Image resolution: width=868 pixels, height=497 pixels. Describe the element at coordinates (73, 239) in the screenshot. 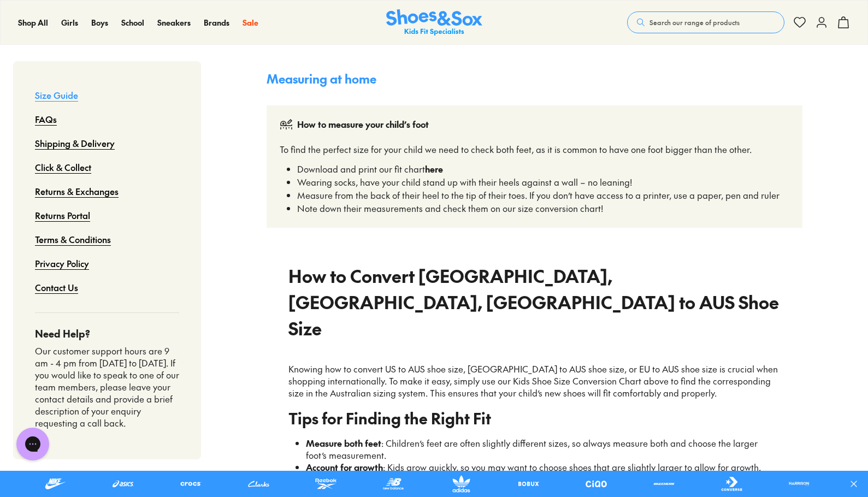

I see `a: Terms & Conditions` at that location.